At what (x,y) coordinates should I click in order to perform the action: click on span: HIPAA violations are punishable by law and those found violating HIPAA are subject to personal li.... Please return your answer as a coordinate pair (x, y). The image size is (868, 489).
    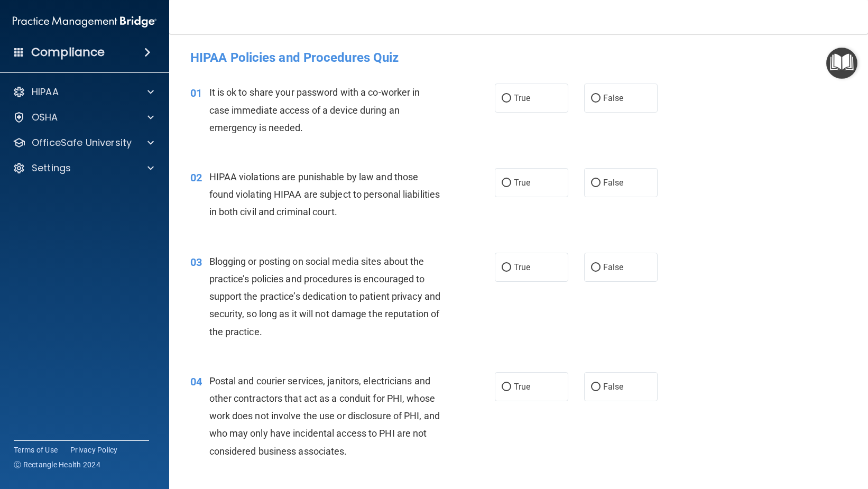
    Looking at the image, I should click on (325, 194).